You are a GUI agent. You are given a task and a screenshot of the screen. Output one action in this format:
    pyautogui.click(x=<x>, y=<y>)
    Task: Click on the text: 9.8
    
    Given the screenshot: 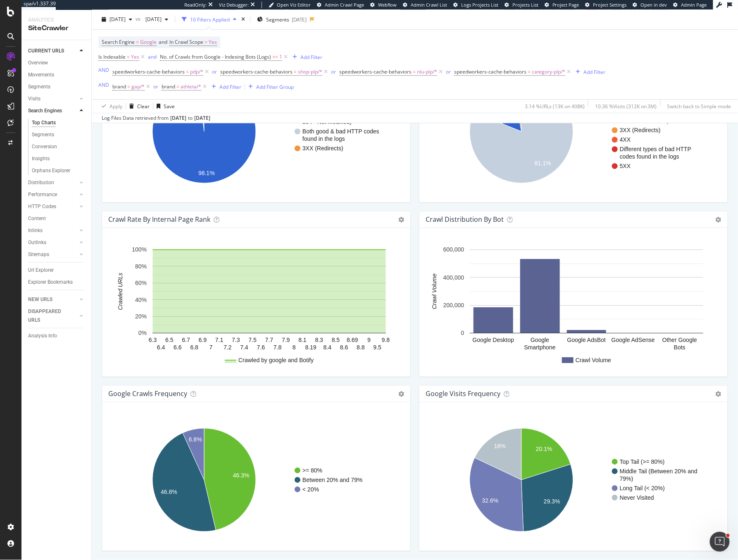 What is the action you would take?
    pyautogui.click(x=385, y=340)
    